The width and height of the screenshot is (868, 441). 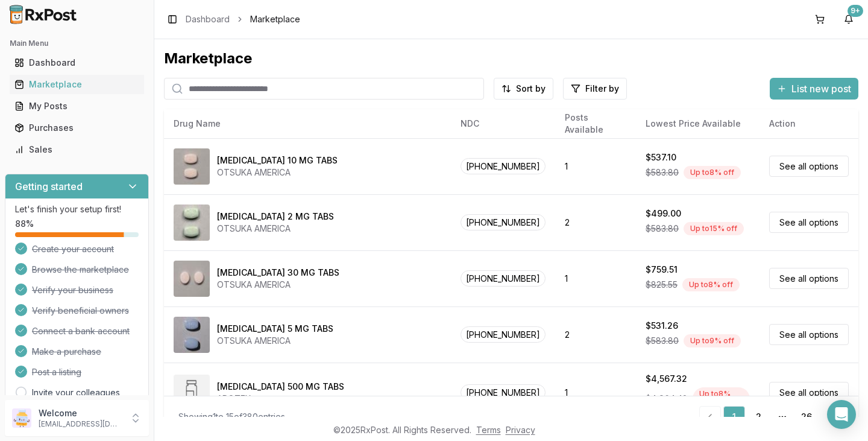 What do you see at coordinates (714, 229) in the screenshot?
I see `div: Up to 15 % off` at bounding box center [714, 229].